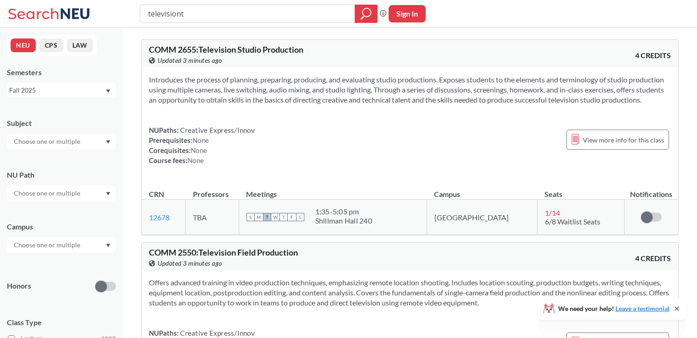  Describe the element at coordinates (223, 252) in the screenshot. I see `span: COMM 2550 : Television Field Production` at that location.